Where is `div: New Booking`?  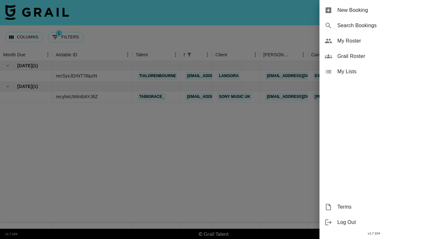
div: New Booking is located at coordinates (374, 10).